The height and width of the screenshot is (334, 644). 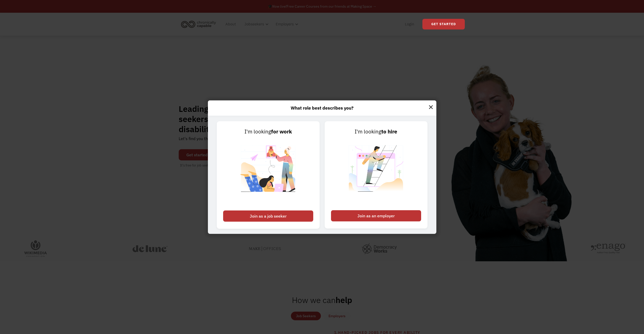 I want to click on img: Chronically Capable logo, so click(x=198, y=24).